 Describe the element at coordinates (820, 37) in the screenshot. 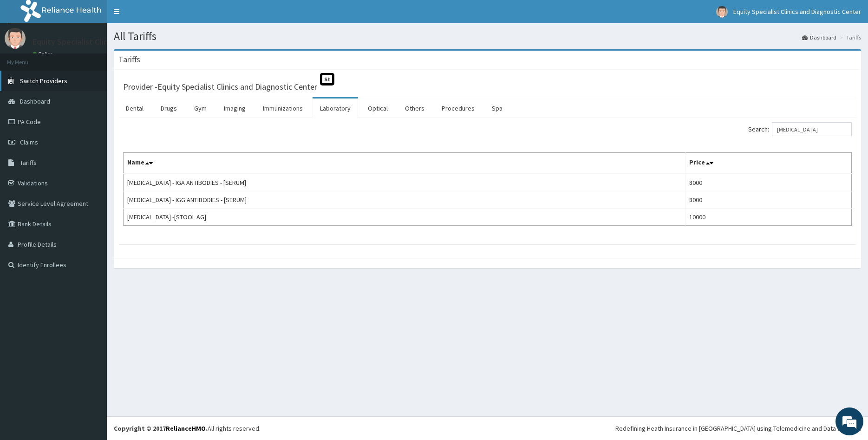

I see `a: Dashboard` at that location.